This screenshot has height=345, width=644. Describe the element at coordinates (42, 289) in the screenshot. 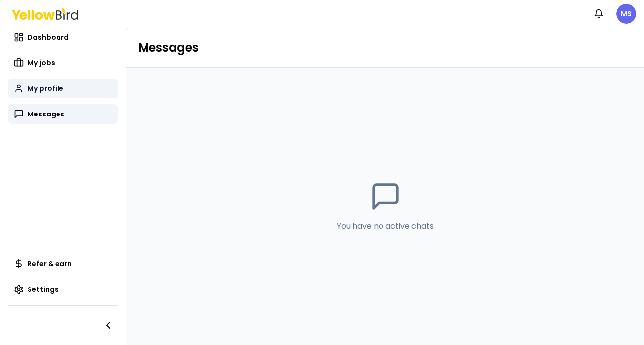

I see `span: Settings` at that location.